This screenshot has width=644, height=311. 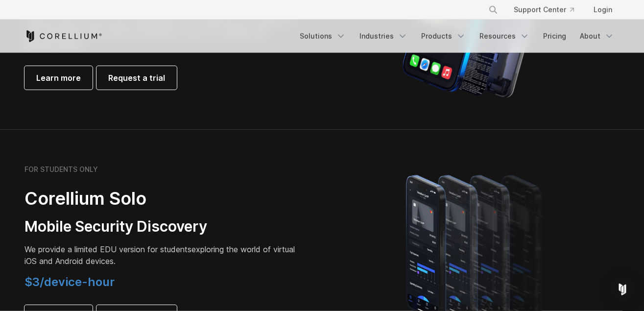 What do you see at coordinates (603, 9) in the screenshot?
I see `a: Login` at bounding box center [603, 9].